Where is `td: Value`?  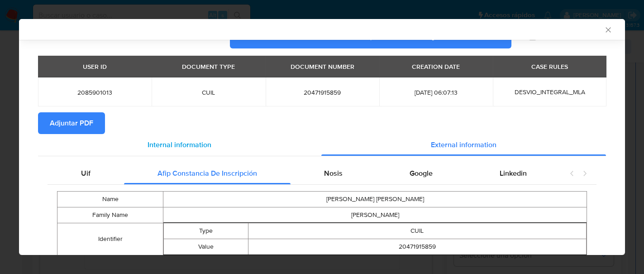 td: Value is located at coordinates (206, 247).